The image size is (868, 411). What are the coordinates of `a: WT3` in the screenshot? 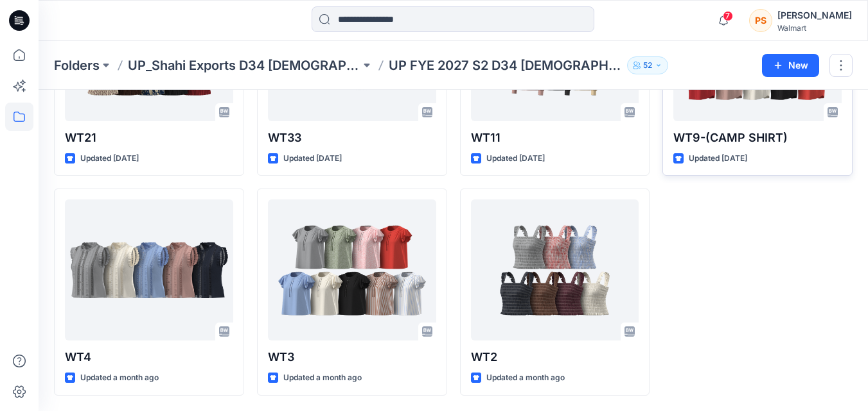 It's located at (352, 270).